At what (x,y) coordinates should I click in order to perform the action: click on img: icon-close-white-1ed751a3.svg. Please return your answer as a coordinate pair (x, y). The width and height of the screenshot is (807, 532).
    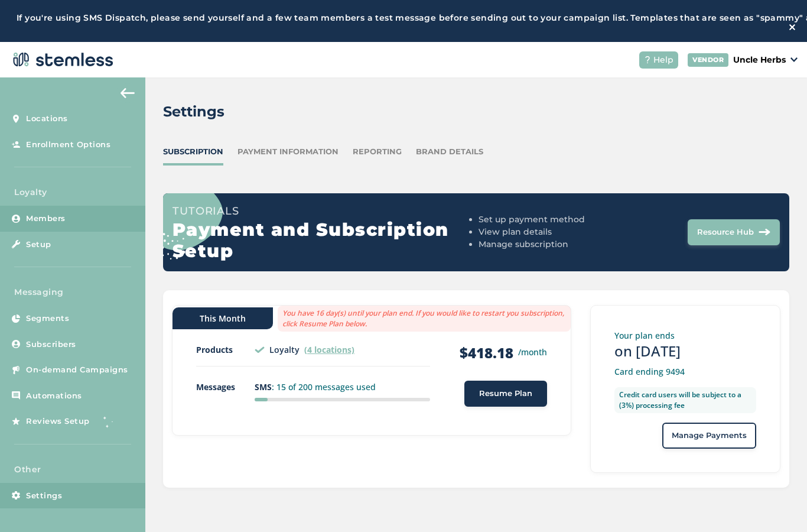
    Looking at the image, I should click on (792, 27).